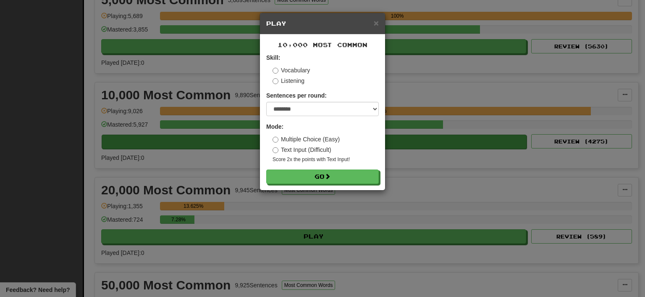 This screenshot has width=645, height=297. What do you see at coordinates (323, 176) in the screenshot?
I see `button: Go` at bounding box center [323, 176].